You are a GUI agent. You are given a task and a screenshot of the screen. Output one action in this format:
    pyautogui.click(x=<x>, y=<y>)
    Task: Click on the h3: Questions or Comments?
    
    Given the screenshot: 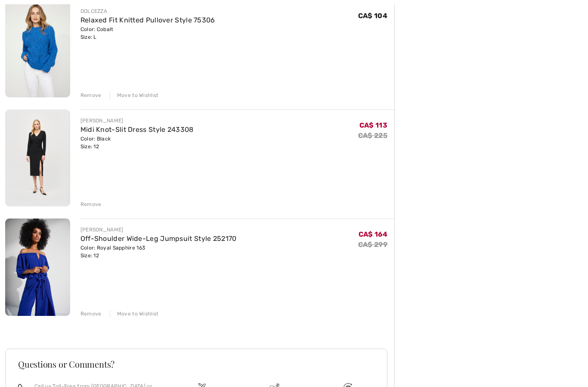 What is the action you would take?
    pyautogui.click(x=196, y=364)
    